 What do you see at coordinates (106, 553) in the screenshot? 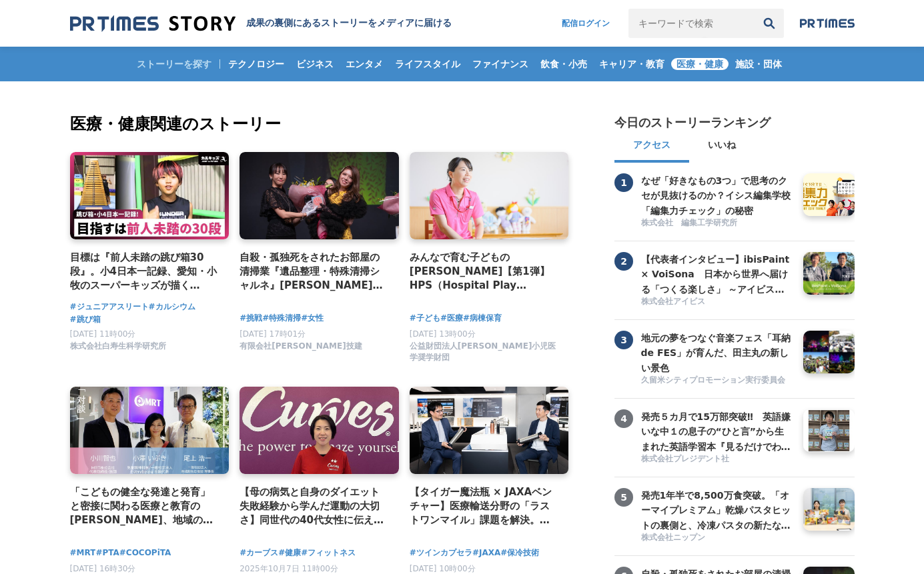
I see `span: #PTA` at bounding box center [106, 553].